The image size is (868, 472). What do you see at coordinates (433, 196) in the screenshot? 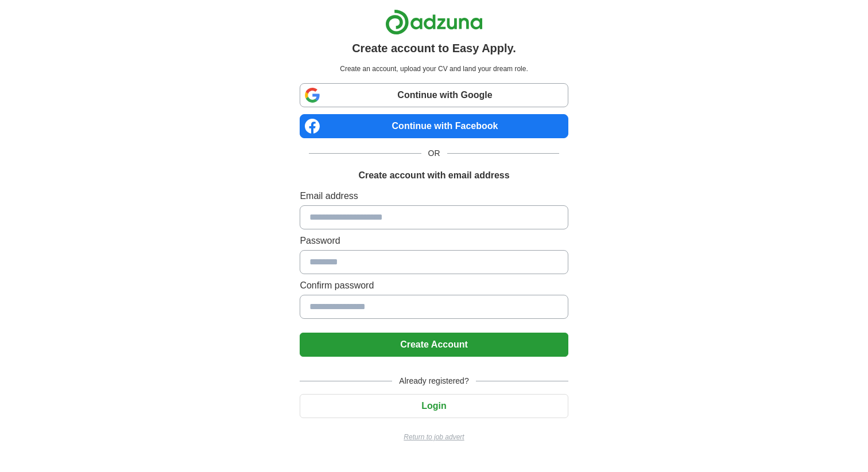
I see `label: Email address` at bounding box center [433, 196].